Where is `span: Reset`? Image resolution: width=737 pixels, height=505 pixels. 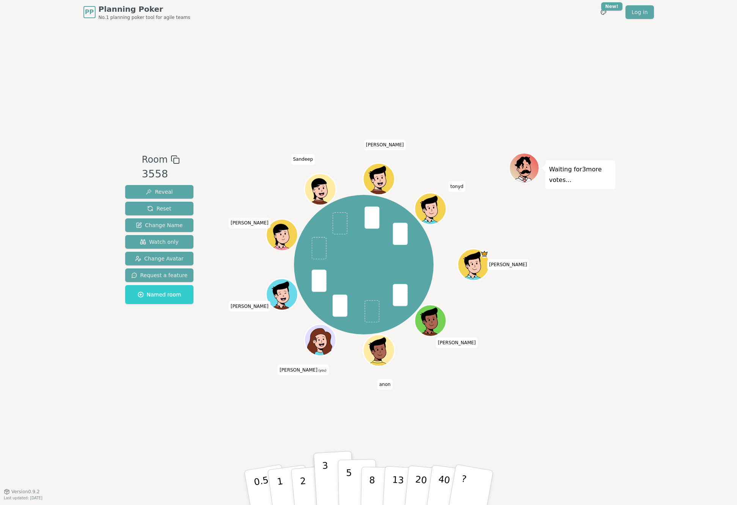
span: Reset is located at coordinates (159, 209).